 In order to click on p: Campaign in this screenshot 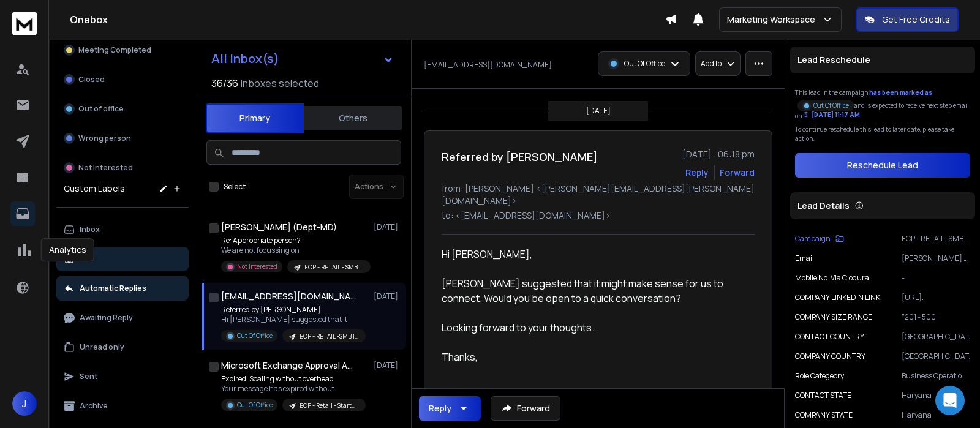, I will do `click(813, 238)`.